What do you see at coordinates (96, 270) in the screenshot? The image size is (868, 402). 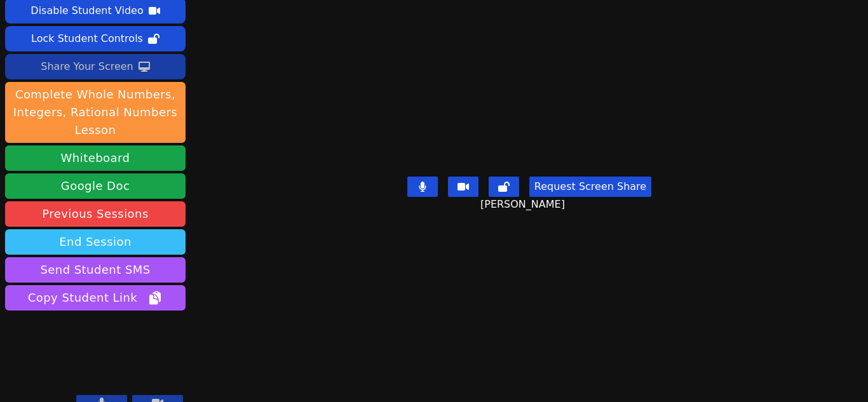 I see `button: Send Student SMS` at bounding box center [96, 270].